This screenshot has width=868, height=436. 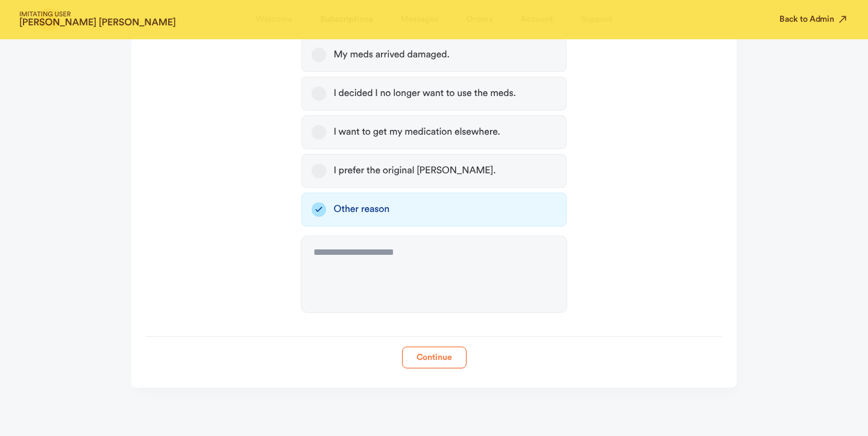 What do you see at coordinates (361, 209) in the screenshot?
I see `div: Other reason` at bounding box center [361, 209].